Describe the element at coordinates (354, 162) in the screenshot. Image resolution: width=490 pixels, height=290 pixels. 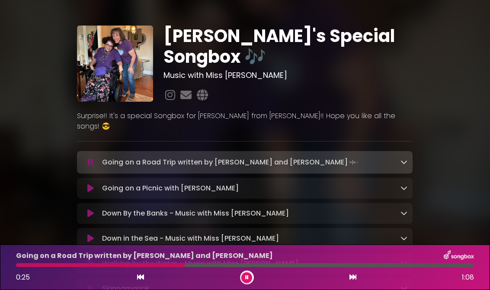
I see `img: waveform4.gif` at that location.